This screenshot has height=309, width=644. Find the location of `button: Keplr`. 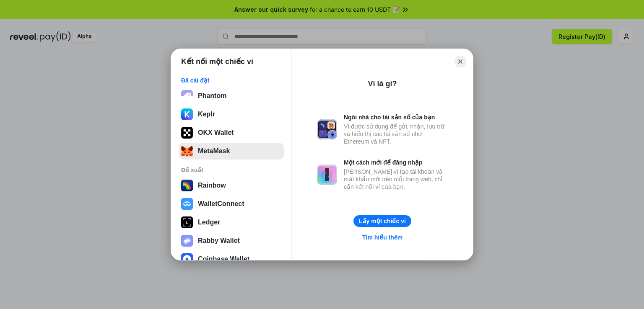

button: Keplr is located at coordinates (231, 114).